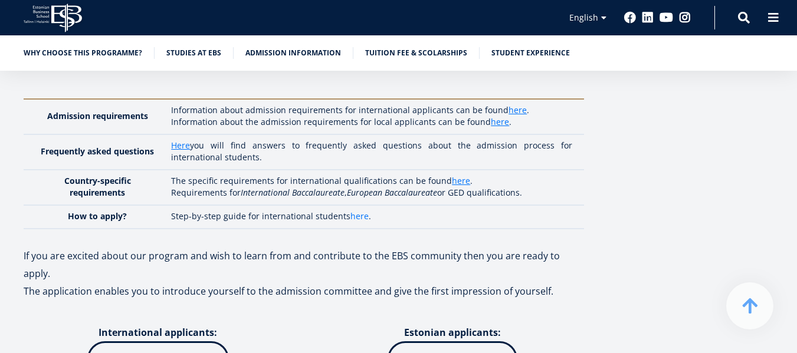 The width and height of the screenshot is (797, 353). I want to click on strong: How to apply?, so click(97, 216).